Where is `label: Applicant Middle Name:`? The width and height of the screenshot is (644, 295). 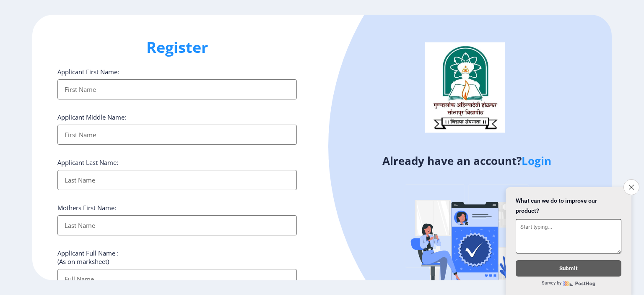 label: Applicant Middle Name: is located at coordinates (92, 117).